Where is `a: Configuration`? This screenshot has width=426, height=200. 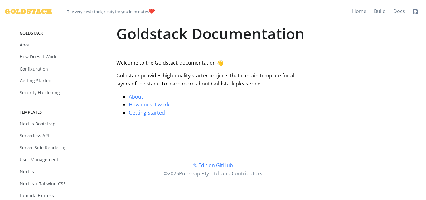 a: Configuration is located at coordinates (49, 69).